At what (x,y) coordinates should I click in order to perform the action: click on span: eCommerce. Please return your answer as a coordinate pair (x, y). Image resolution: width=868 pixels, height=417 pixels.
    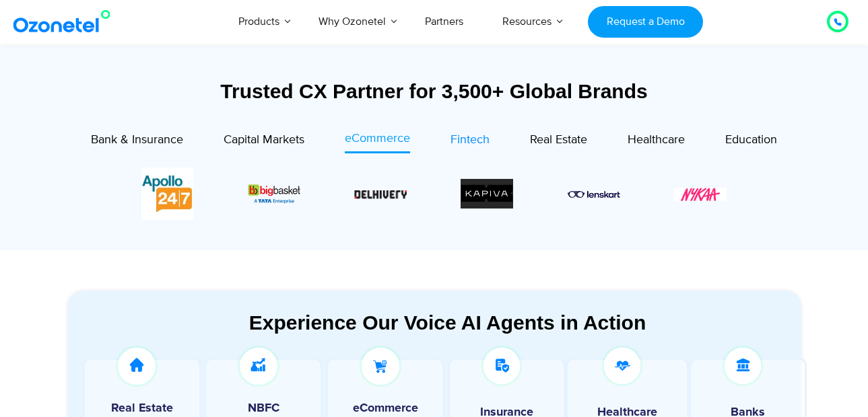
    Looking at the image, I should click on (377, 139).